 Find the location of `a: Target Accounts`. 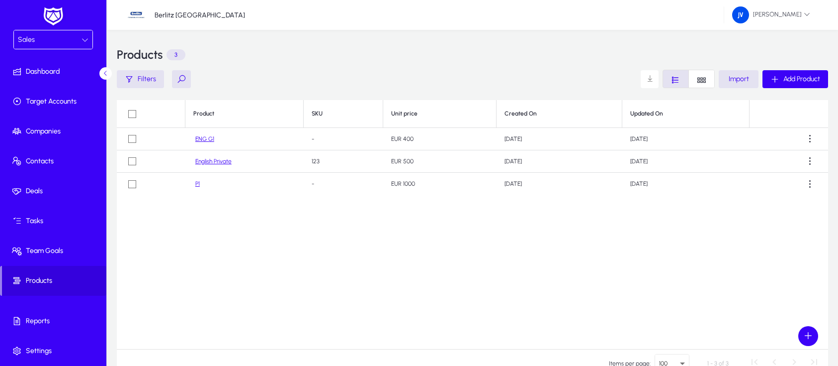

a: Target Accounts is located at coordinates (55, 101).